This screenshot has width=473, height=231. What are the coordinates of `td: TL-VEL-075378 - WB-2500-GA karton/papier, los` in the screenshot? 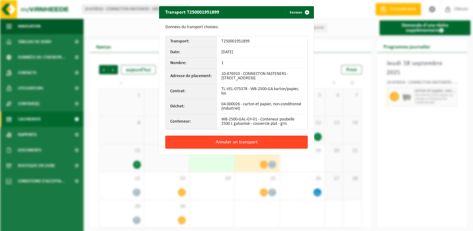 It's located at (262, 91).